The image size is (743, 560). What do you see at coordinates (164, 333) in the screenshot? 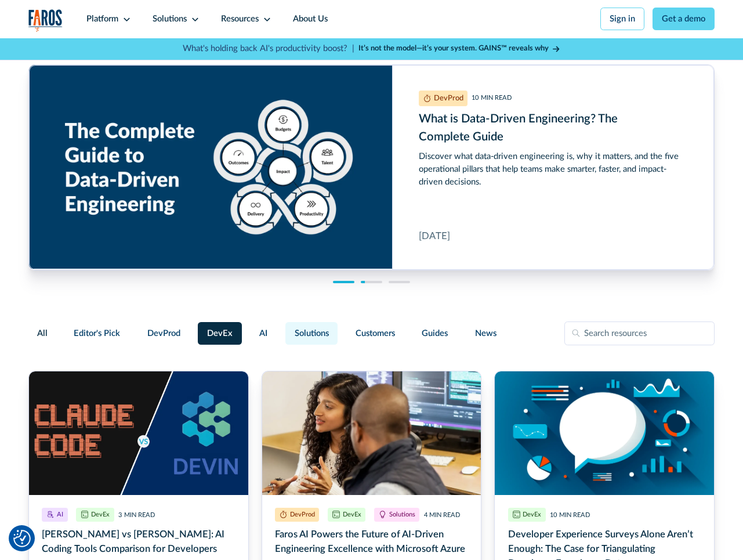
I see `span: DevProd` at bounding box center [164, 333].